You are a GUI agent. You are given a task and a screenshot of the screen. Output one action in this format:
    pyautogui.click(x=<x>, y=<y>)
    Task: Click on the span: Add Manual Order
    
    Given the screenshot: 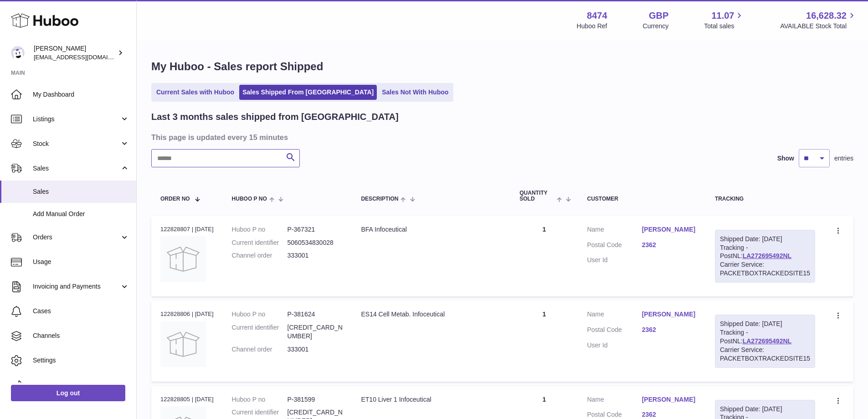 What is the action you would take?
    pyautogui.click(x=81, y=214)
    